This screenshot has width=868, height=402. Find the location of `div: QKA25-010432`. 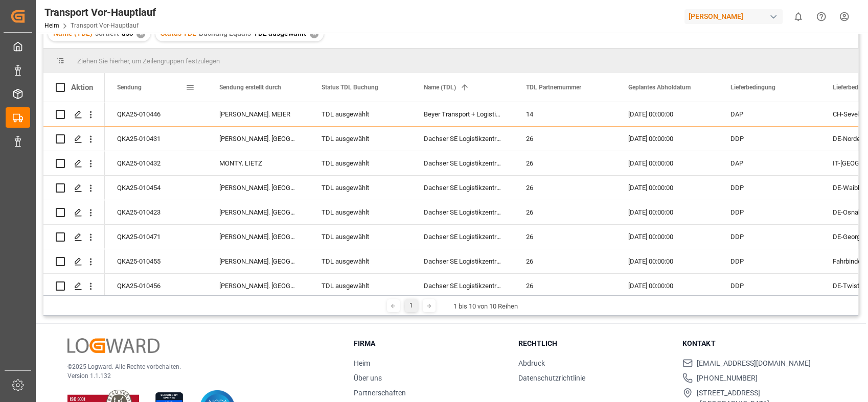

div: QKA25-010432 is located at coordinates (156, 163).